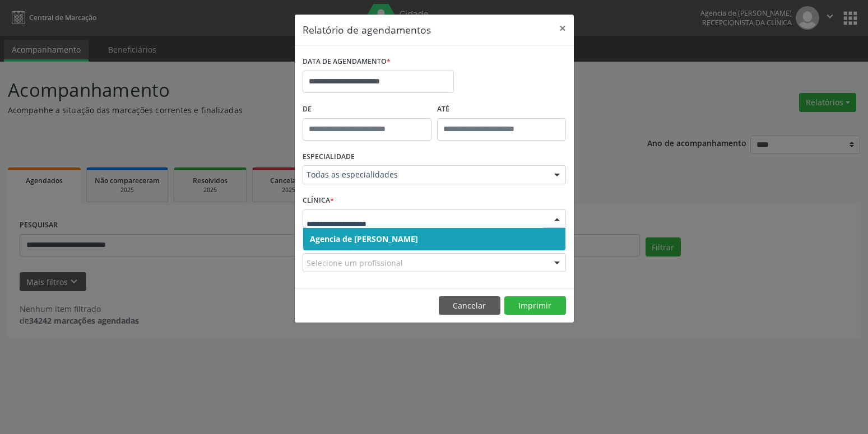 Image resolution: width=868 pixels, height=434 pixels. What do you see at coordinates (501, 109) in the screenshot?
I see `label: ATÉ` at bounding box center [501, 109].